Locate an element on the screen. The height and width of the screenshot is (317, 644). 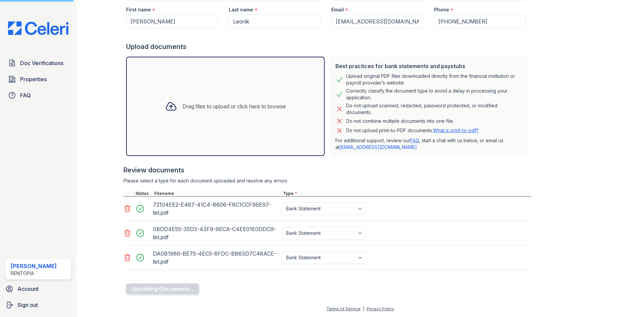
div: Drag files to upload or click here to browse is located at coordinates (234, 106).